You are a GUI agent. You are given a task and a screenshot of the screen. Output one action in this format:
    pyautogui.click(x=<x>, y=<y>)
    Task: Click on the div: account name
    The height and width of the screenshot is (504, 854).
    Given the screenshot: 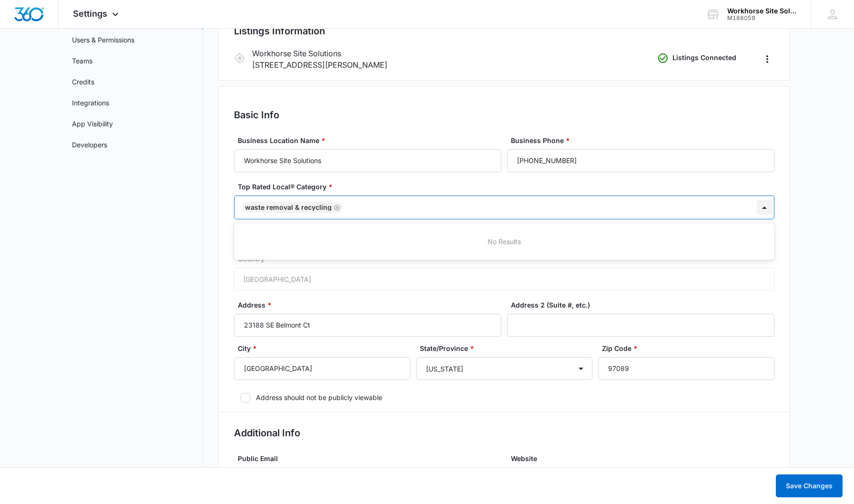 What is the action you would take?
    pyautogui.click(x=762, y=11)
    